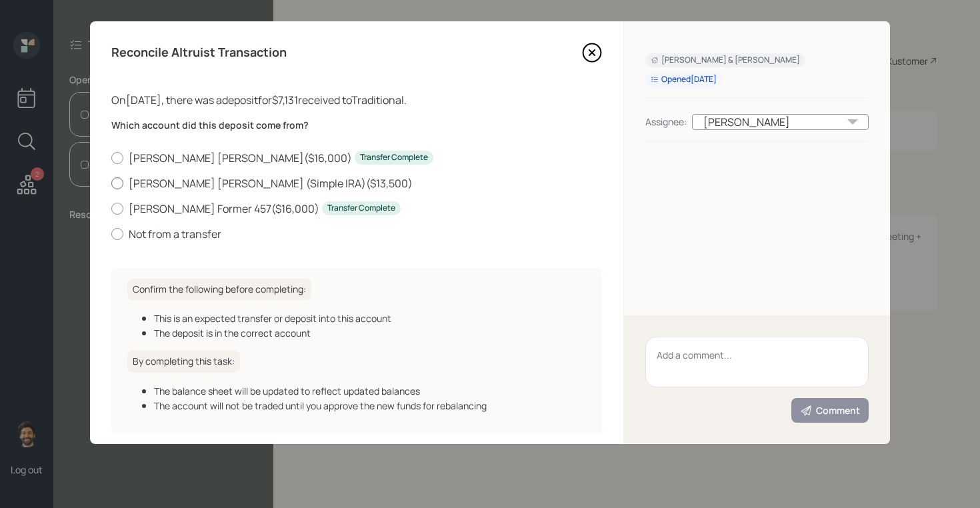 The width and height of the screenshot is (980, 508). Describe the element at coordinates (370, 391) in the screenshot. I see `div: The balance sheet will be updated to reflect updated balances` at that location.